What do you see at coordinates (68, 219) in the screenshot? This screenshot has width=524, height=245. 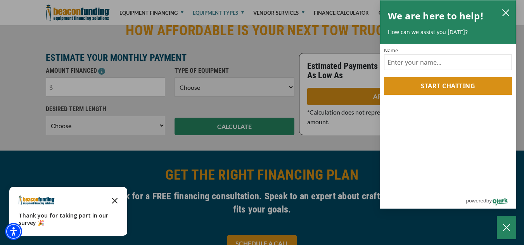 I see `p: Thank you for taking part in our survey 🎉` at bounding box center [68, 219].